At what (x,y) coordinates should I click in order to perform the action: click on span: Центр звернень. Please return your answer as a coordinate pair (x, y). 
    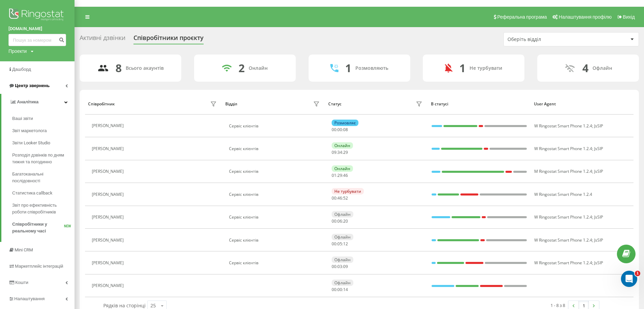
    Looking at the image, I should click on (32, 85).